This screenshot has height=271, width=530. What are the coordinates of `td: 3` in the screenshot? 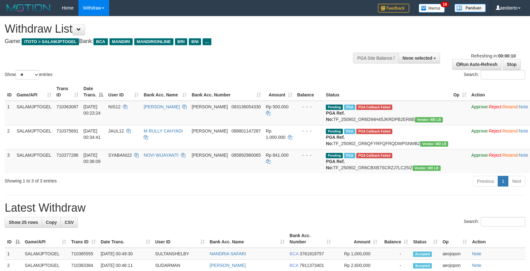 It's located at (9, 161).